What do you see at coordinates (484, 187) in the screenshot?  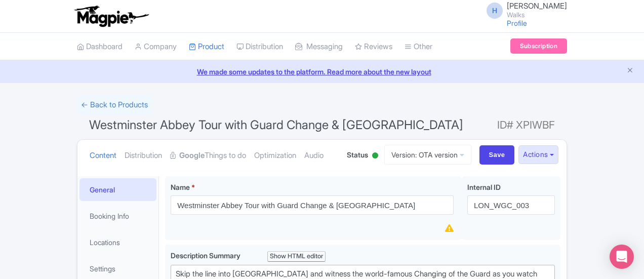 I see `span: Internal ID` at bounding box center [484, 187].